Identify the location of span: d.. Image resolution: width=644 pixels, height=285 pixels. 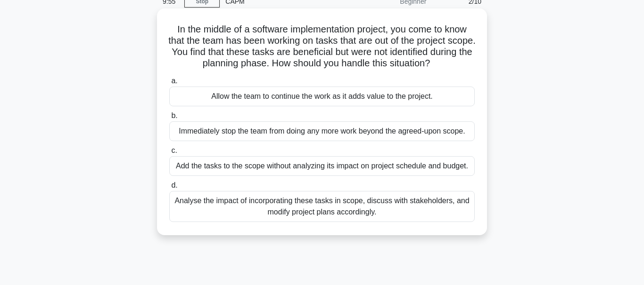
(174, 185).